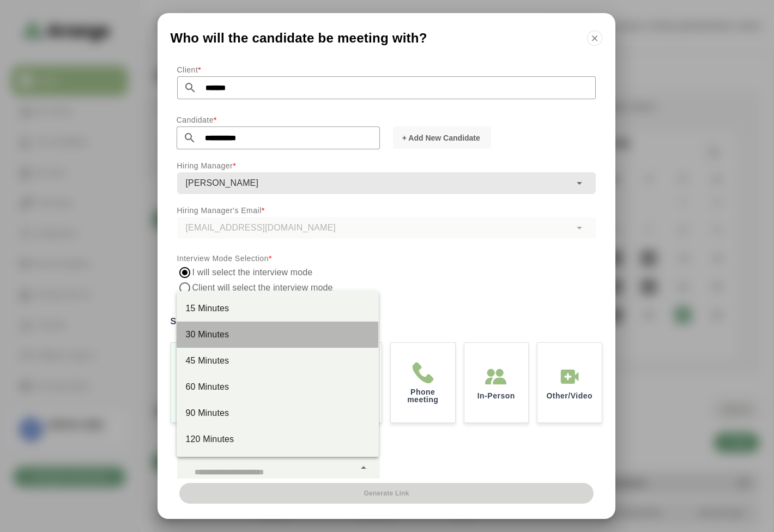  What do you see at coordinates (277, 361) in the screenshot?
I see `div: 45 Minutes` at bounding box center [277, 361].